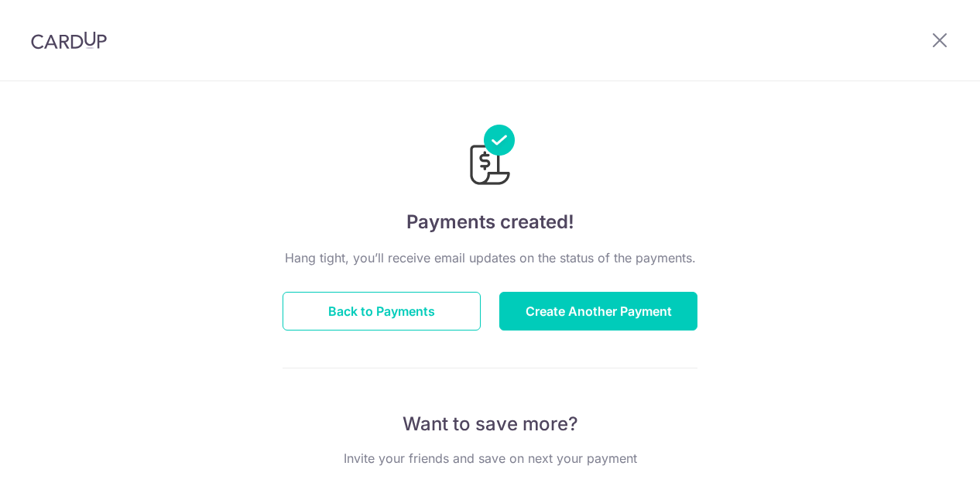  I want to click on button: Back to Payments, so click(382, 311).